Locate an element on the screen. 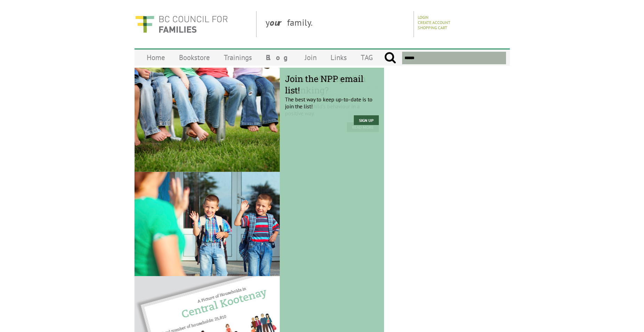 Image resolution: width=644 pixels, height=332 pixels. input: Submit is located at coordinates (390, 58).